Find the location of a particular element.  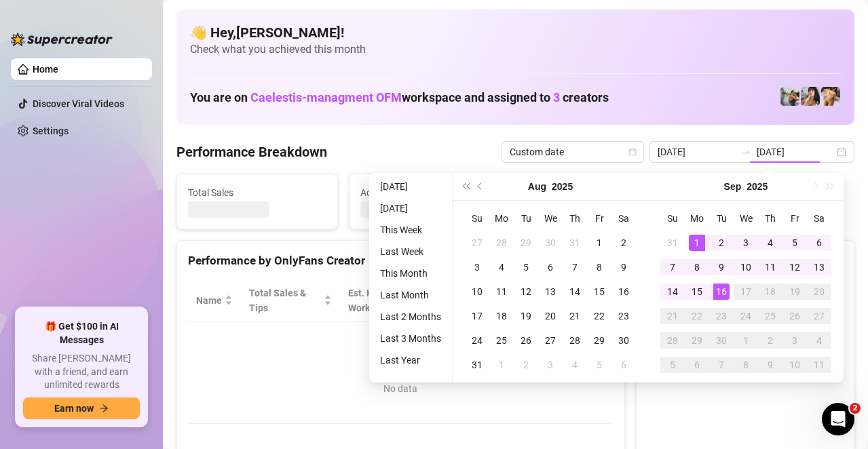

span: Messages Sent is located at coordinates (602, 193).